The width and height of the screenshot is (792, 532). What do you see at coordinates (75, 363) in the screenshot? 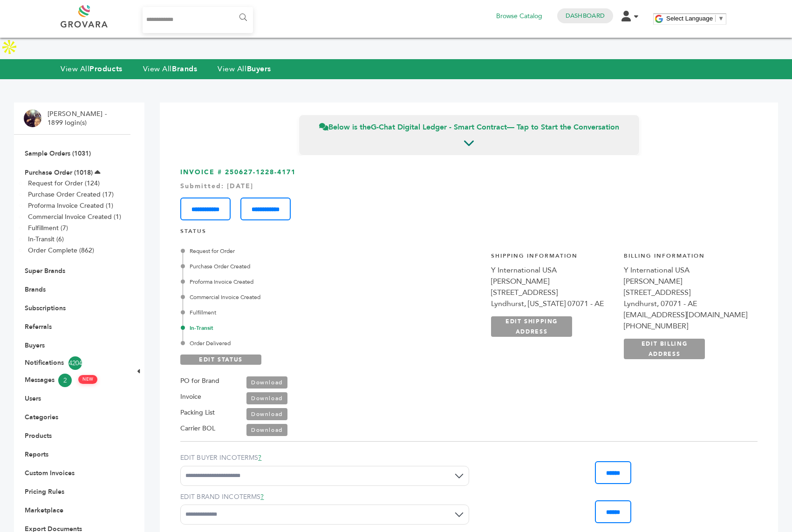
I see `span: 4204` at bounding box center [75, 363].